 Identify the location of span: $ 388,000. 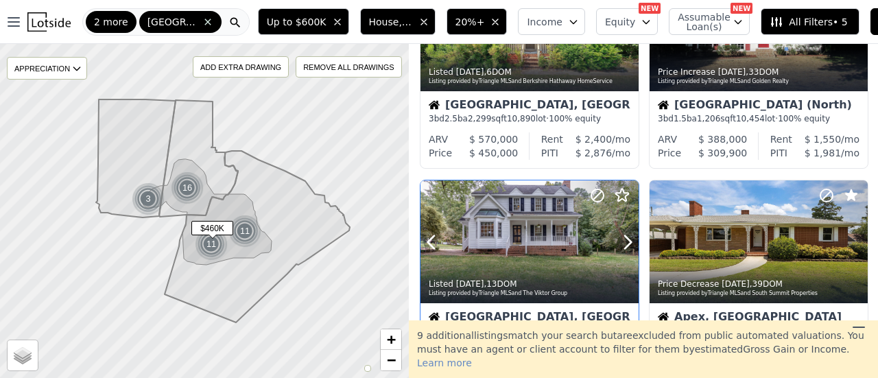
(722, 139).